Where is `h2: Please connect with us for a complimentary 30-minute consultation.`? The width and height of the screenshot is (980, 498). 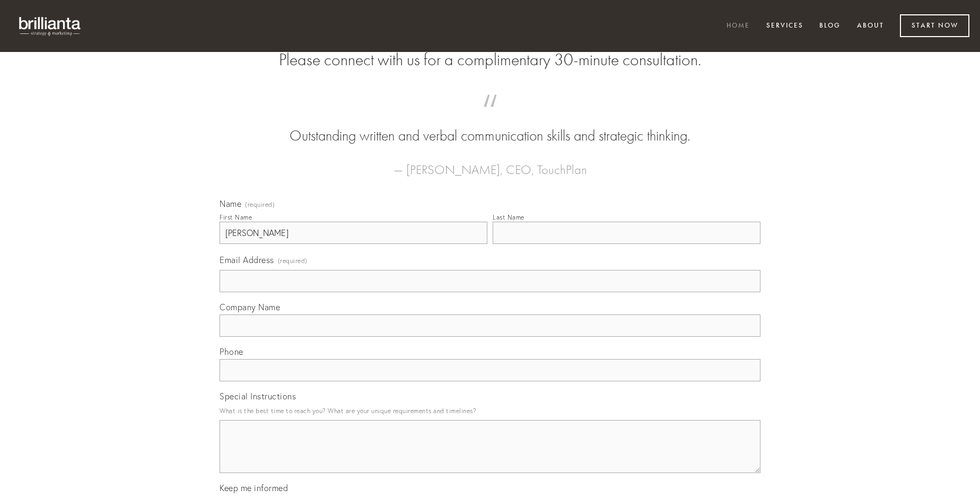 h2: Please connect with us for a complimentary 30-minute consultation. is located at coordinates (490, 60).